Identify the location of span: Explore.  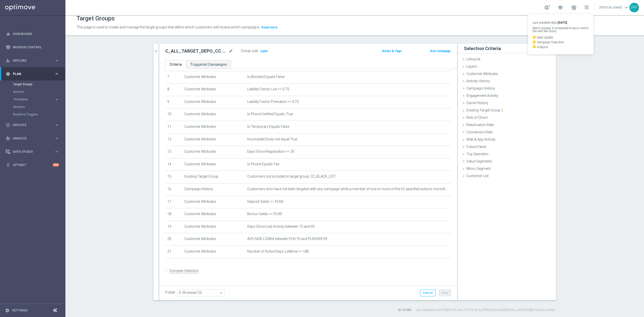
(34, 60).